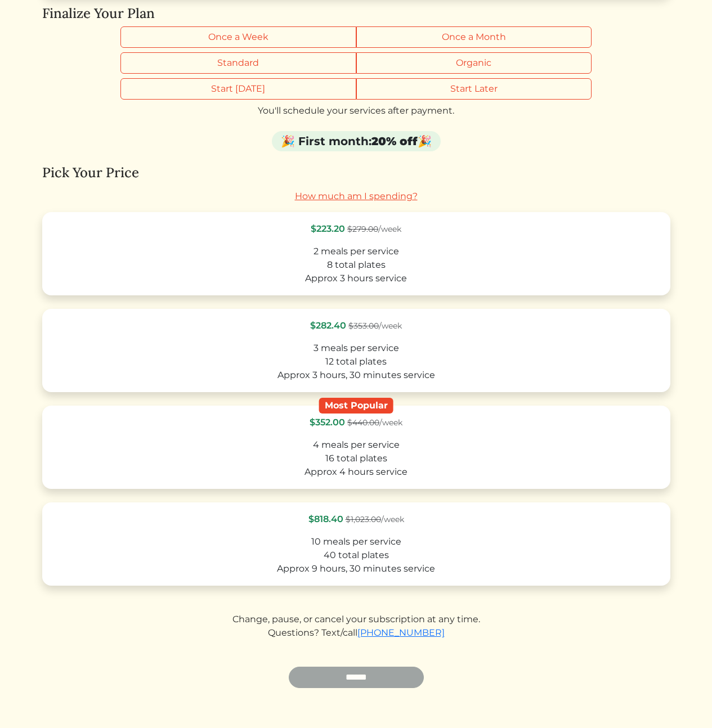 The image size is (712, 728). Describe the element at coordinates (328, 229) in the screenshot. I see `span: $223.20` at that location.